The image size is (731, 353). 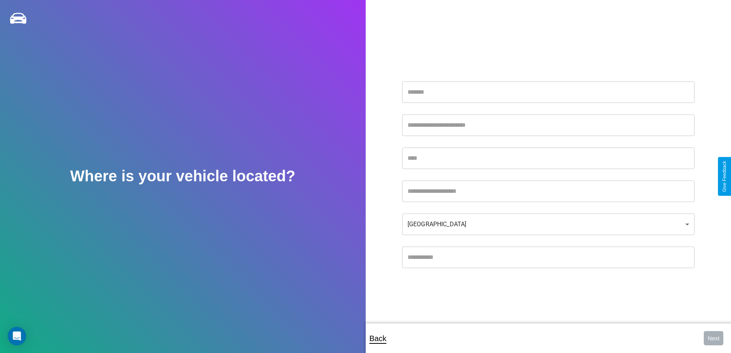 I want to click on div: Give Feedback, so click(x=725, y=176).